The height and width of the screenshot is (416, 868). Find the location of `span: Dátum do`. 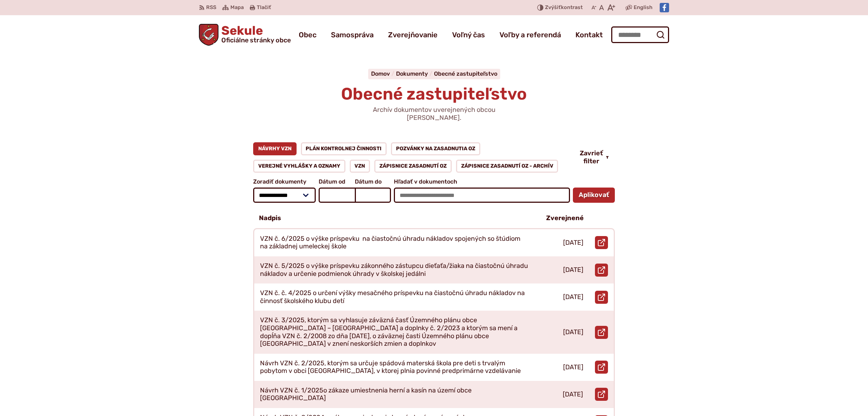

span: Dátum do is located at coordinates (373, 182).